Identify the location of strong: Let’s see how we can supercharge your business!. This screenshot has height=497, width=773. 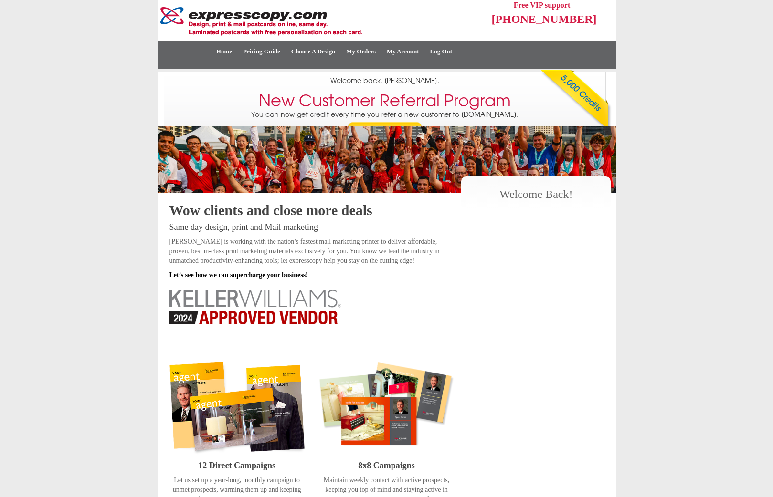
(239, 275).